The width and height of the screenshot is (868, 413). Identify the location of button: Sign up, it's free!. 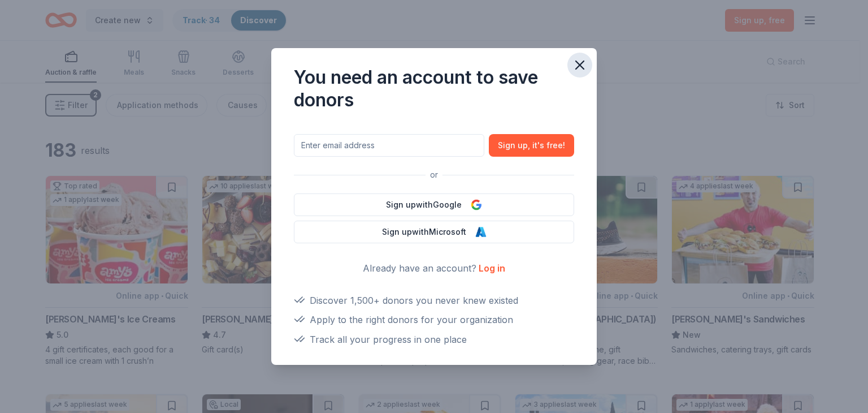
(531, 145).